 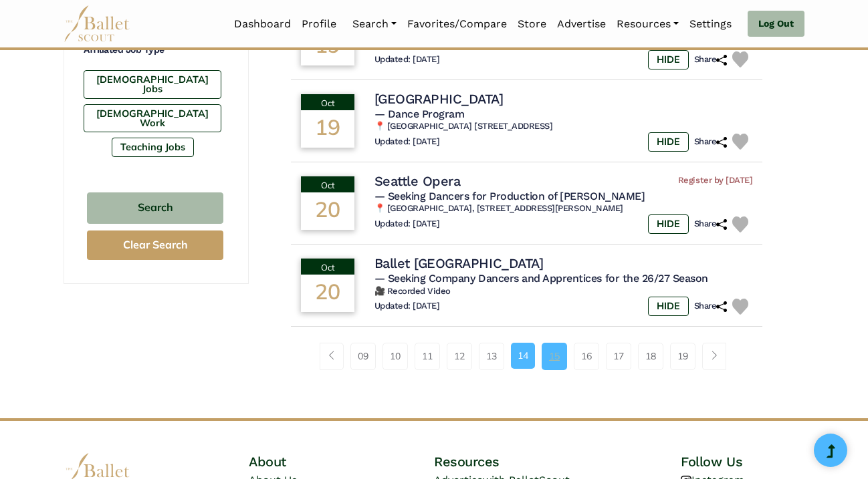 What do you see at coordinates (262, 24) in the screenshot?
I see `a: Dashboard` at bounding box center [262, 24].